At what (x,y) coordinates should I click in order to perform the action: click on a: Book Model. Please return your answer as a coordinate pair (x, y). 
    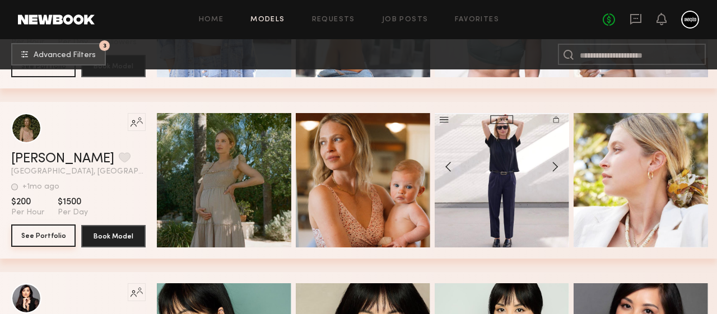
    Looking at the image, I should click on (113, 236).